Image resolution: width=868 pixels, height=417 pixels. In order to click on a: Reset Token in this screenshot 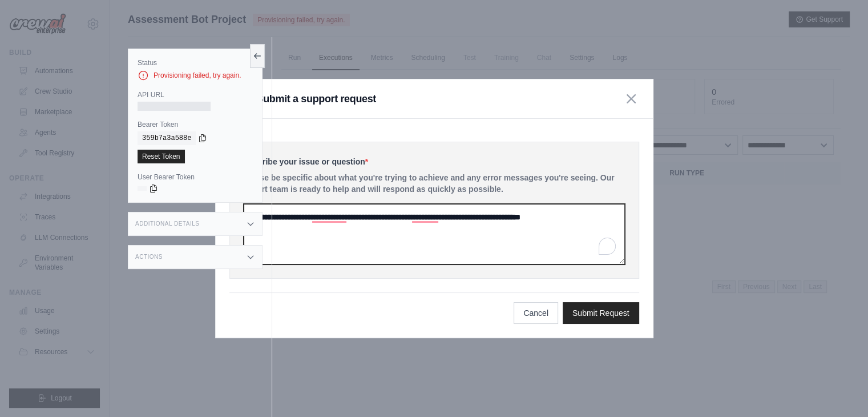, I will do `click(161, 156)`.